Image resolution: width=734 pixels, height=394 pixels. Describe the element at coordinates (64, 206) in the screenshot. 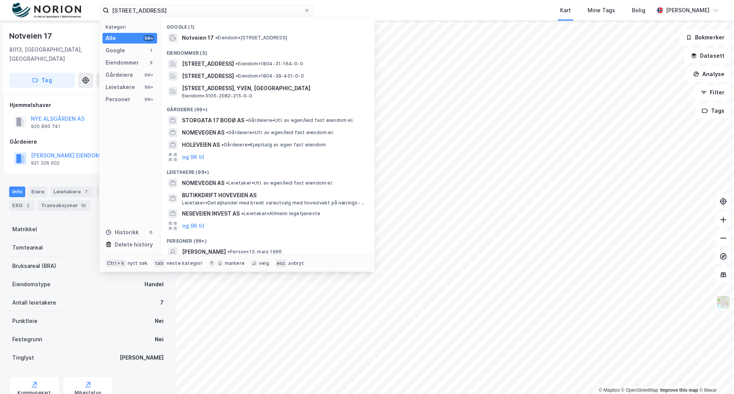

I see `div: Transaksjoner` at that location.